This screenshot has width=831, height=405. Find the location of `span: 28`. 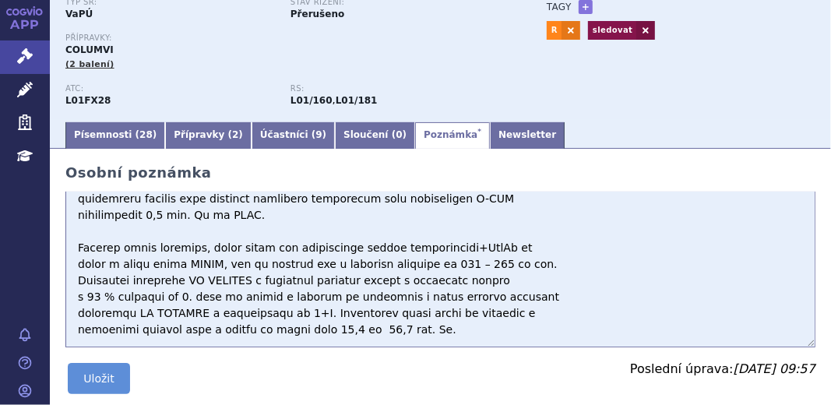

span: 28 is located at coordinates (146, 135).